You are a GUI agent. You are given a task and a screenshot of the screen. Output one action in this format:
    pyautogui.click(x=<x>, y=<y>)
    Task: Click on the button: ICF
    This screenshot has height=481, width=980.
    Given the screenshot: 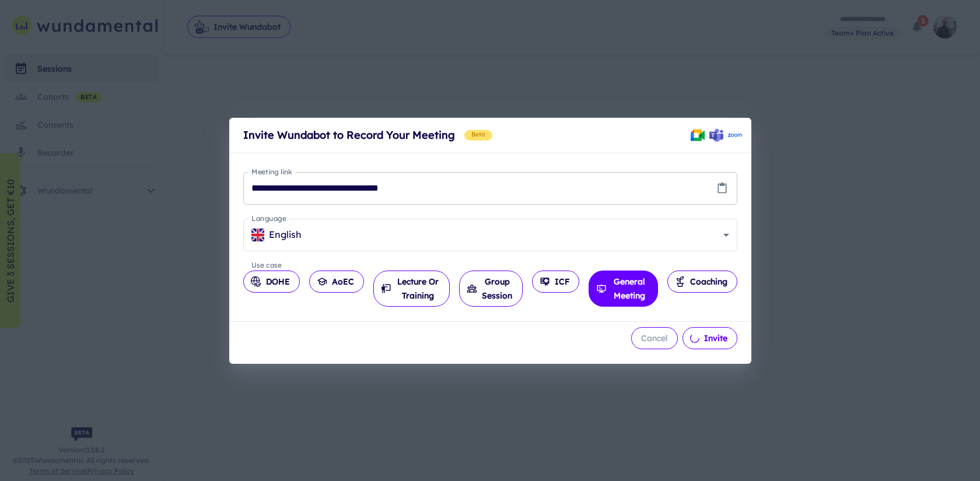 What is the action you would take?
    pyautogui.click(x=555, y=281)
    